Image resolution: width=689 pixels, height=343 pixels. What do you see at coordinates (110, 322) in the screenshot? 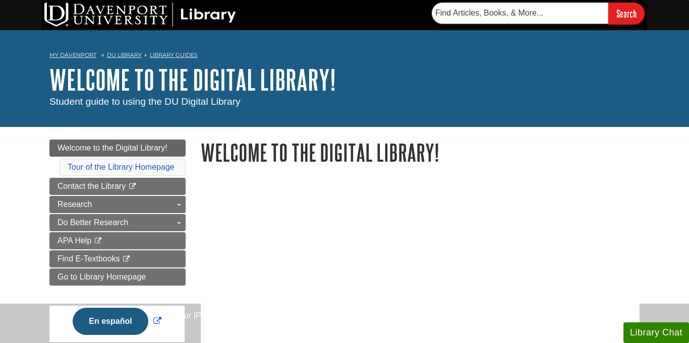
I see `button: En español` at bounding box center [110, 322].